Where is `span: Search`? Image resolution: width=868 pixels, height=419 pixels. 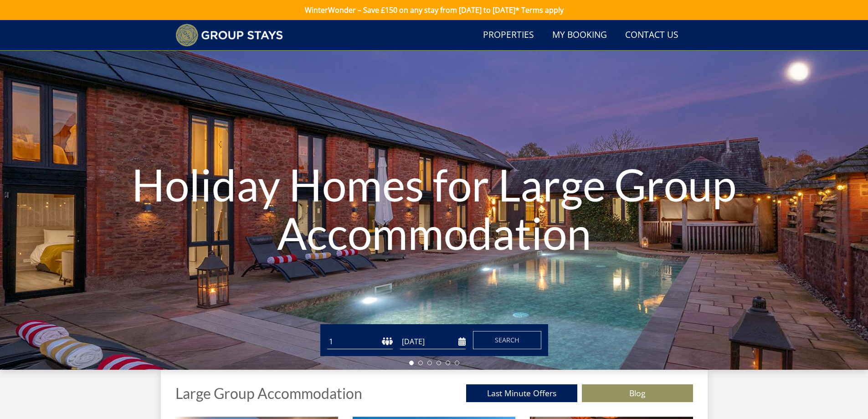
span: Search is located at coordinates (507, 340).